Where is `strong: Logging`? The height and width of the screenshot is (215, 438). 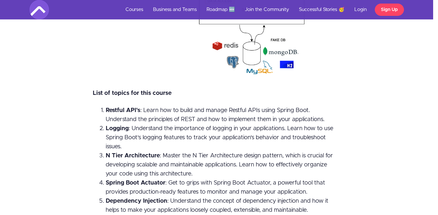 strong: Logging is located at coordinates (117, 129).